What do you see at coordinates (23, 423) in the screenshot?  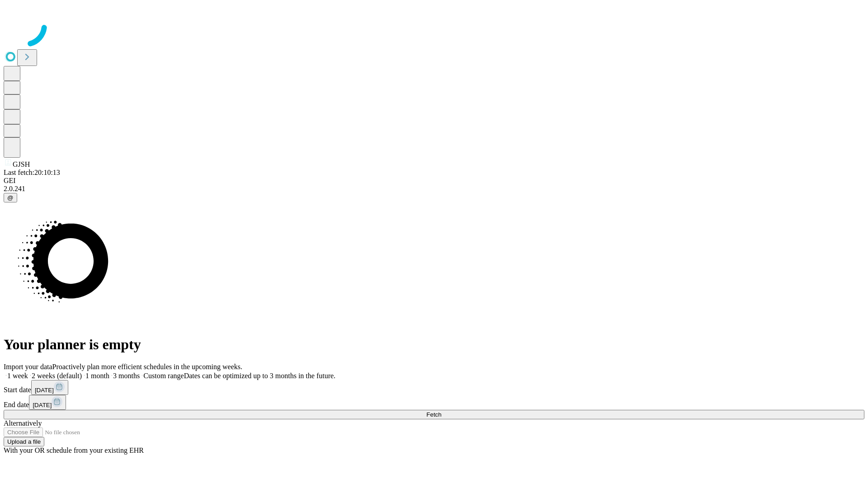 I see `span: Alternatively` at bounding box center [23, 423].